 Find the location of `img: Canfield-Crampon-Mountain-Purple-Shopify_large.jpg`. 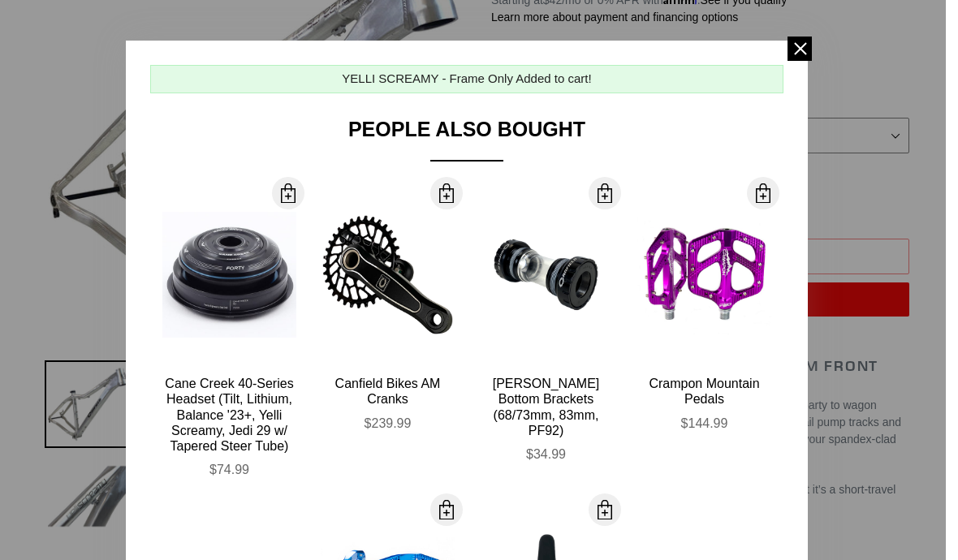

img: Canfield-Crampon-Mountain-Purple-Shopify_large.jpg is located at coordinates (703, 274).